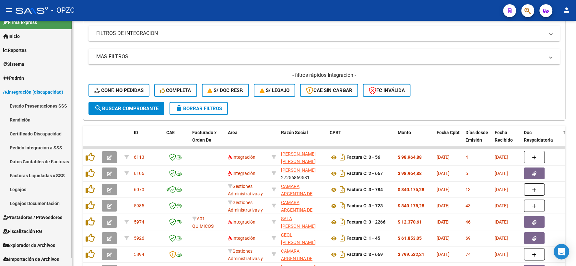  Describe the element at coordinates (324, 33) in the screenshot. I see `mat-expansion-panel-header: FILTROS DE INTEGRACION` at that location.